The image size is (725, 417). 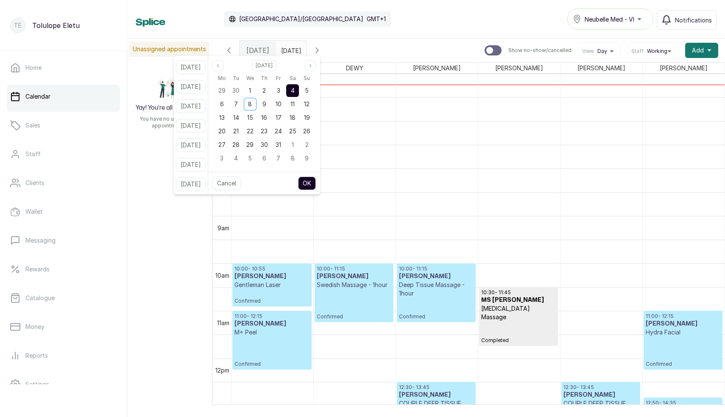 I want to click on div: 25 Oct 2025, so click(x=292, y=131).